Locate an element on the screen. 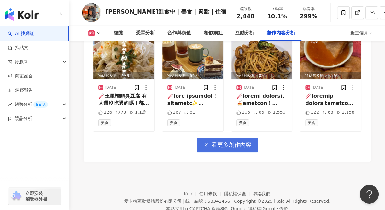 The height and width of the screenshot is (210, 385). img: logo is located at coordinates (22, 14).